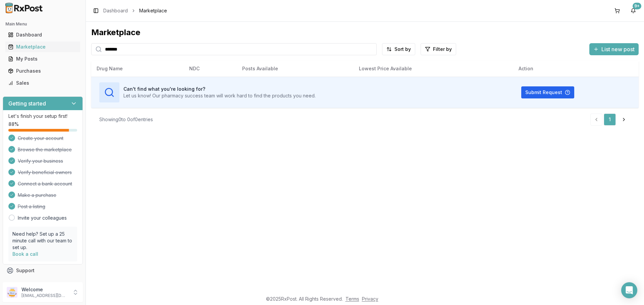 The image size is (644, 305). I want to click on span: Filter by, so click(442, 49).